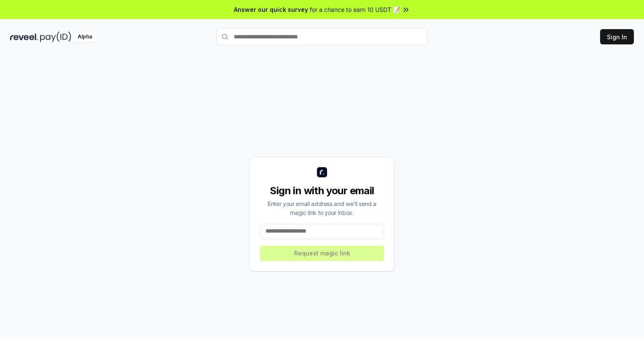 The width and height of the screenshot is (644, 339). What do you see at coordinates (56, 37) in the screenshot?
I see `img: pay_id` at bounding box center [56, 37].